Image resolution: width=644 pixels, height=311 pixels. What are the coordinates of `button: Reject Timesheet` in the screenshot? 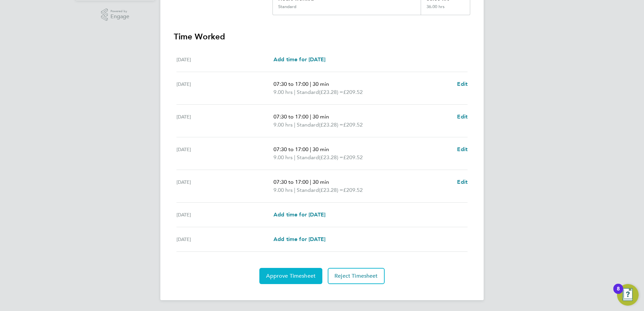 It's located at (356, 276).